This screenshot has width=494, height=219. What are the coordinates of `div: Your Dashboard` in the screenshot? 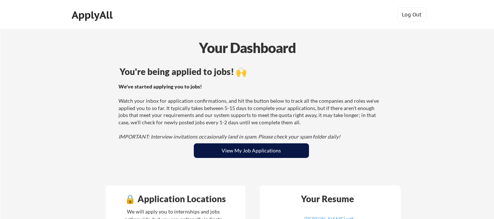 It's located at (247, 47).